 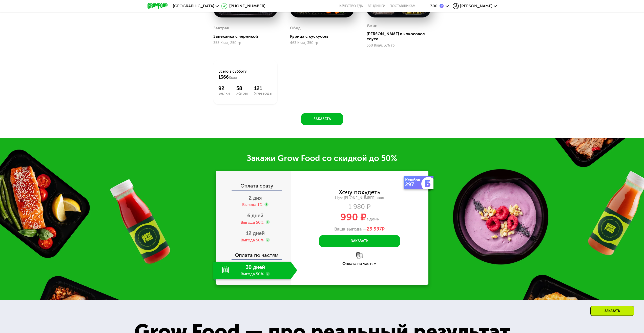 What do you see at coordinates (242, 88) in the screenshot?
I see `div: 58` at bounding box center [242, 88].